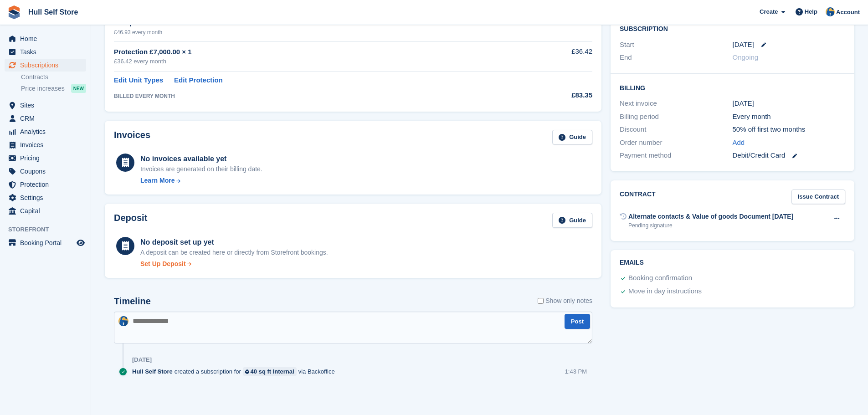  I want to click on div: Payment method, so click(675, 155).